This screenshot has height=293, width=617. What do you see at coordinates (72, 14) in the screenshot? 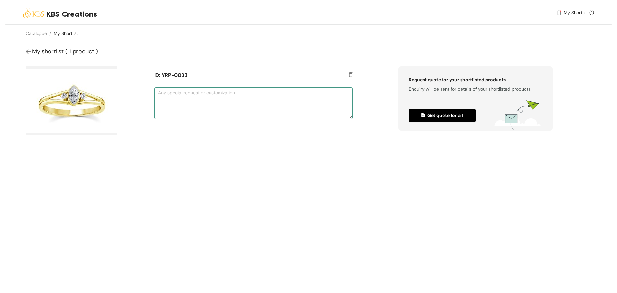
I see `span: KBS Creations` at bounding box center [72, 14].